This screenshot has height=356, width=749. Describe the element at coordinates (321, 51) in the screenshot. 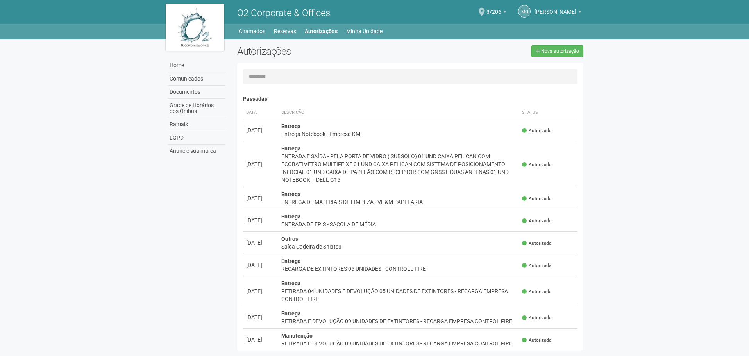

I see `h2: Autorizações` at that location.